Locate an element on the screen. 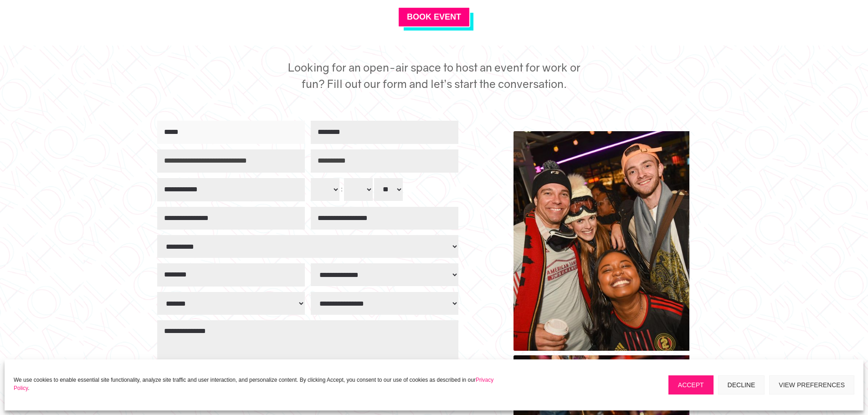 Image resolution: width=868 pixels, height=415 pixels. p: We use cookies to enable essential site functionality, analyze site traffic and user interaction,... is located at coordinates (260, 384).